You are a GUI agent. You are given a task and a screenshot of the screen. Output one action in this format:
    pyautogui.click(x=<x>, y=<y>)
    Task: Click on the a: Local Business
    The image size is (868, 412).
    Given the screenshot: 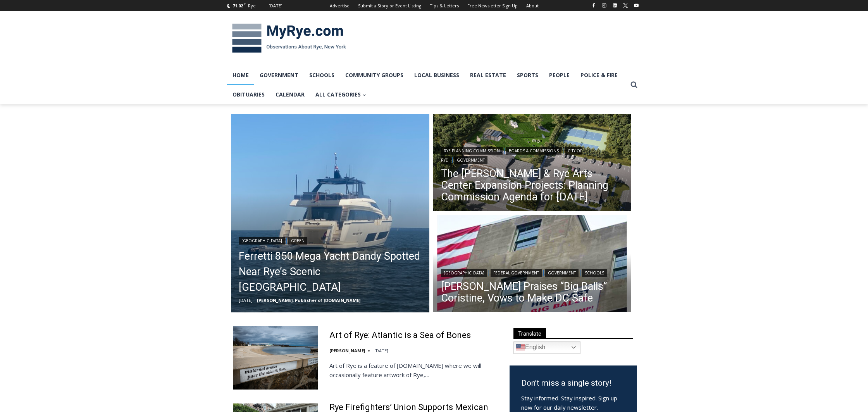 What is the action you would take?
    pyautogui.click(x=437, y=75)
    